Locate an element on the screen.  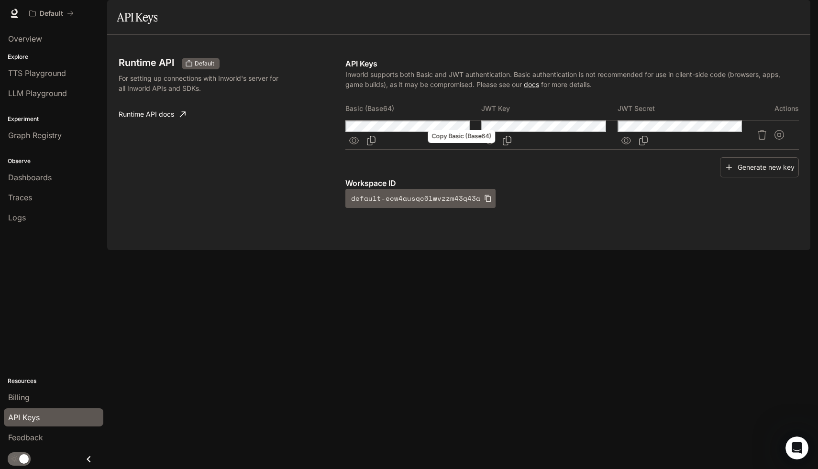
a: Runtime API docs is located at coordinates (152, 114).